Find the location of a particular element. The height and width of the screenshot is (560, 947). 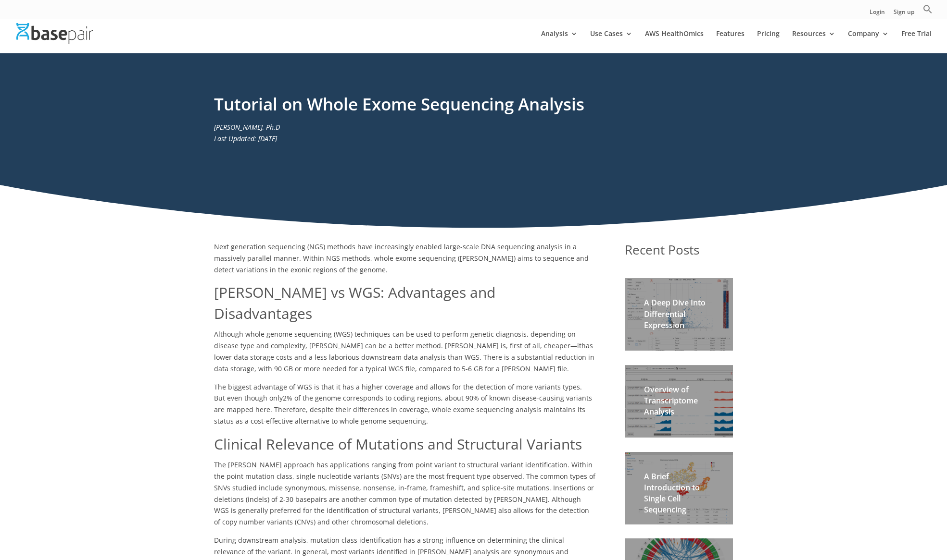

span: 2% of the genome corresponds to coding regions, about 90% of known disease-causing variants are m... is located at coordinates (403, 409).